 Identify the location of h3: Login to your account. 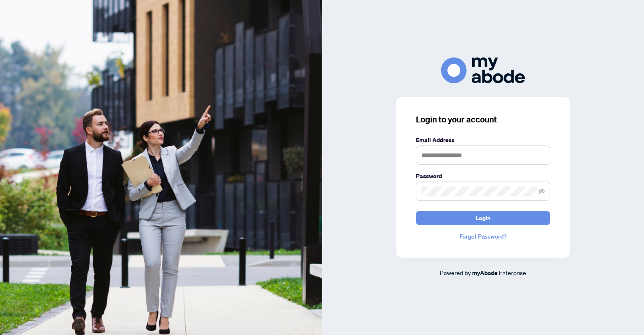
(483, 119).